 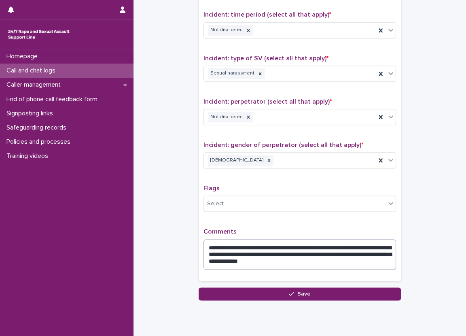 I want to click on span: Incident: perpetrator (select all that apply), so click(x=268, y=102).